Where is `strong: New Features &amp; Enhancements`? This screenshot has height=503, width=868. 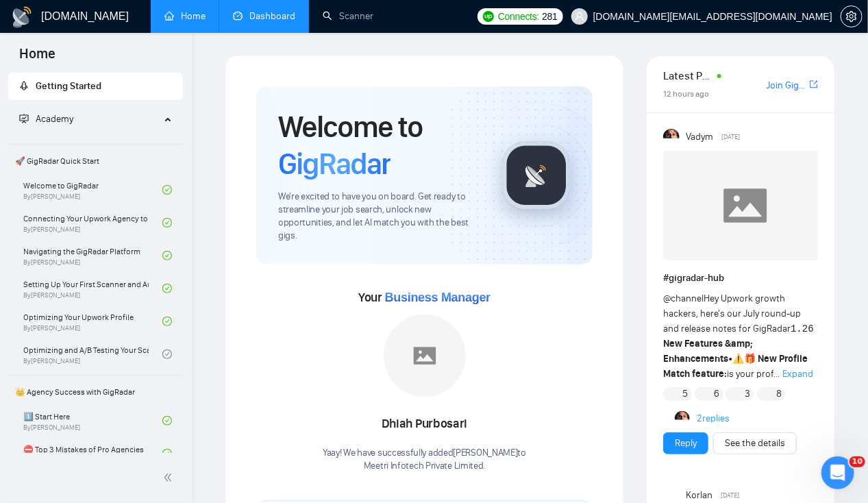 strong: New Features &amp; Enhancements is located at coordinates (708, 351).